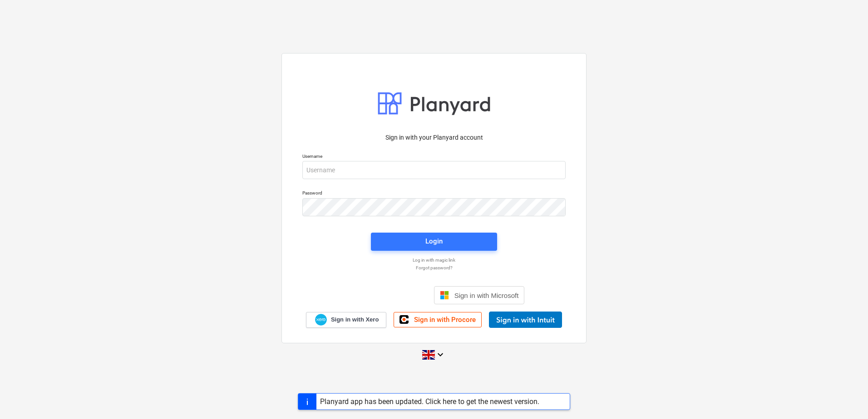 Image resolution: width=868 pixels, height=419 pixels. I want to click on p: Sign in with your Planyard account, so click(434, 138).